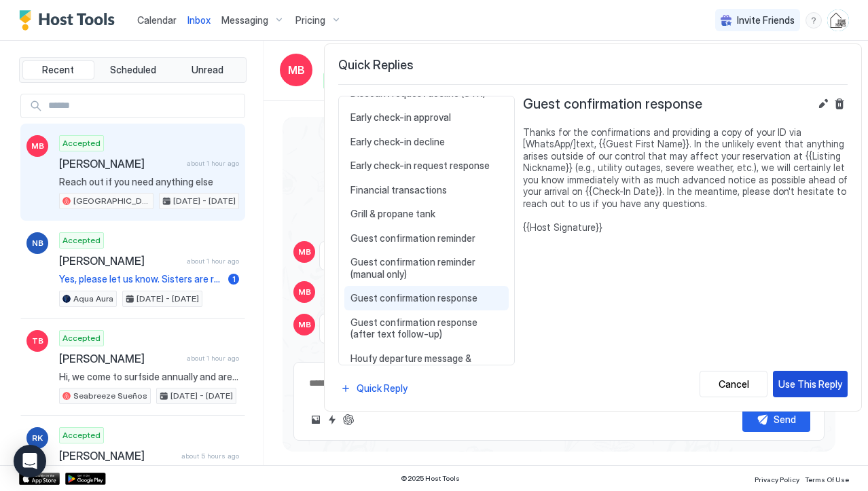 This screenshot has width=868, height=491. Describe the element at coordinates (593, 66) in the screenshot. I see `span: Quick Replies` at that location.